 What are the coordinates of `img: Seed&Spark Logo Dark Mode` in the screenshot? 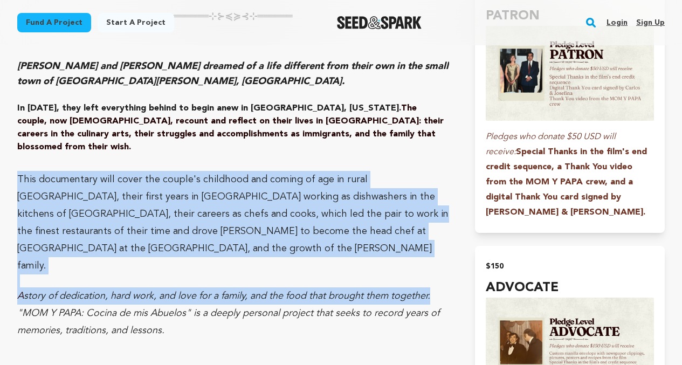 It's located at (379, 23).